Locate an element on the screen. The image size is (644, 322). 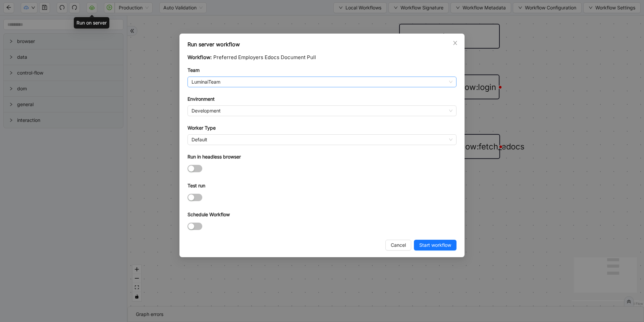
button: Run in headless browser is located at coordinates (195, 169).